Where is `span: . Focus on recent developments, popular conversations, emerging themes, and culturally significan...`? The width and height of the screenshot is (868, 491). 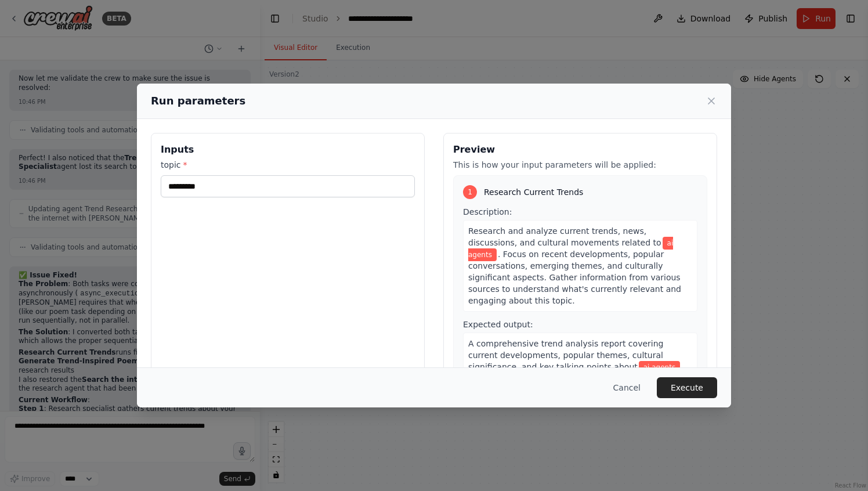
span: . Focus on recent developments, popular conversations, emerging themes, and culturally significan... is located at coordinates (574, 277).